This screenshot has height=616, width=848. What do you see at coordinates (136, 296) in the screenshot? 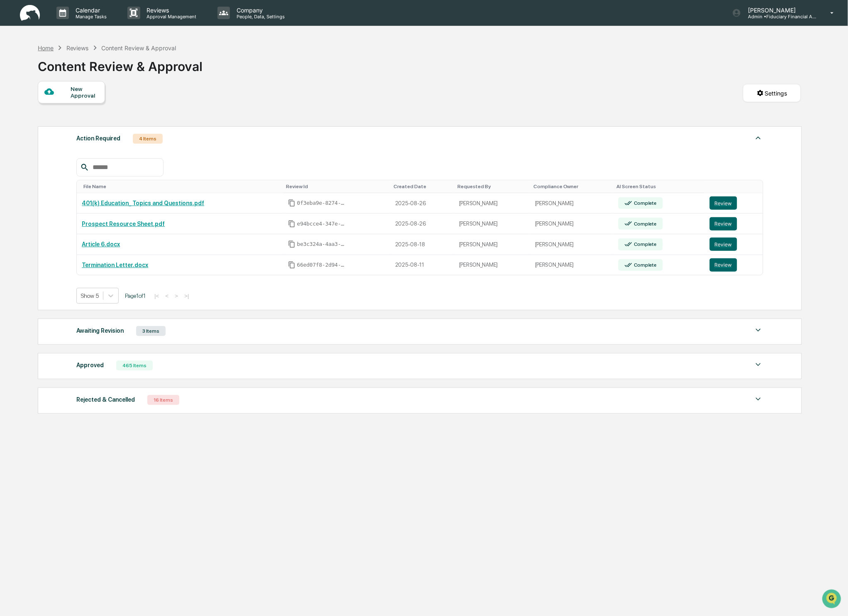
I see `span: Page 1 of 1` at bounding box center [136, 296].